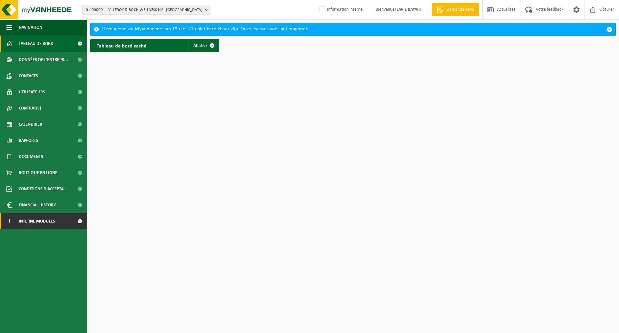 This screenshot has width=619, height=333. Describe the element at coordinates (36, 44) in the screenshot. I see `span: Tableau de bord` at that location.